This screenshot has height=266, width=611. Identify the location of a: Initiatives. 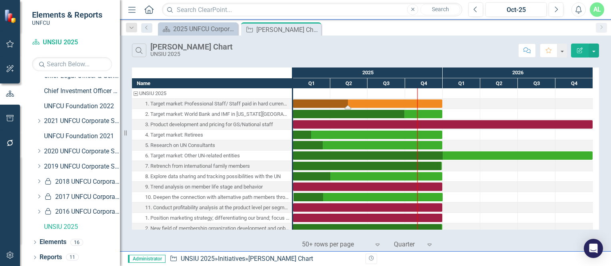
(232, 259).